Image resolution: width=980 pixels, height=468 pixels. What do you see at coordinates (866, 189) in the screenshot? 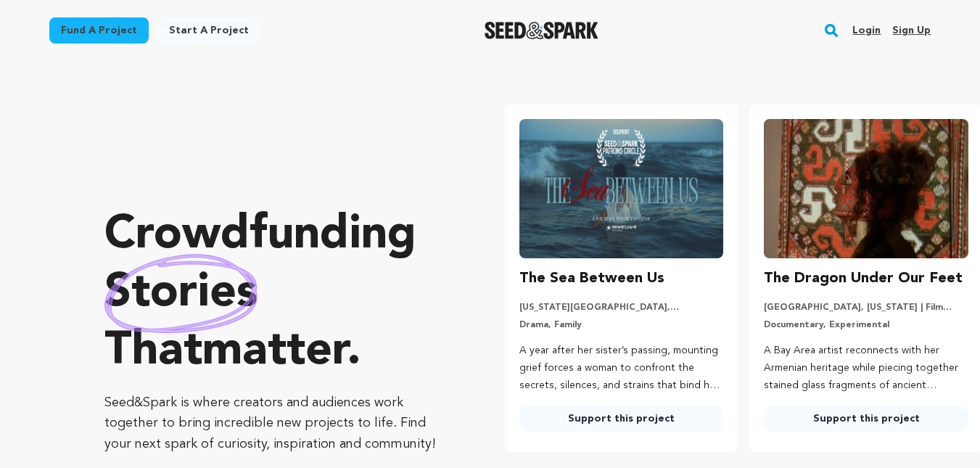
I see `img: The Dragon Under Our Feet image` at bounding box center [866, 189].